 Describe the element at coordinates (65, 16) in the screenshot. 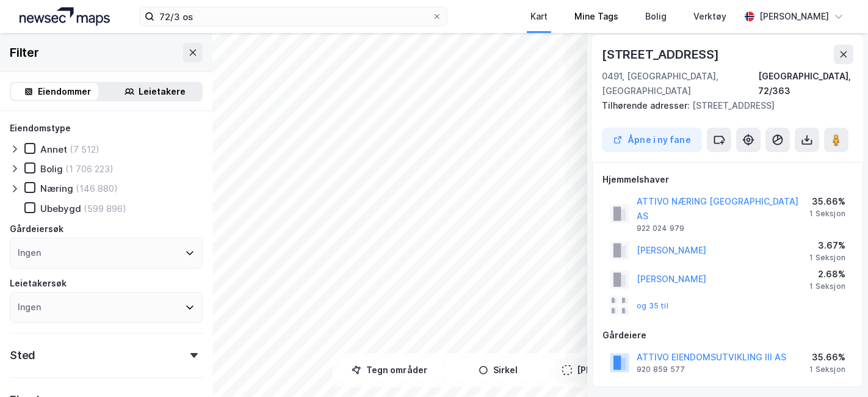

I see `img: logo.a4113a55bc3d86da70a041830d287a7e.svg` at that location.